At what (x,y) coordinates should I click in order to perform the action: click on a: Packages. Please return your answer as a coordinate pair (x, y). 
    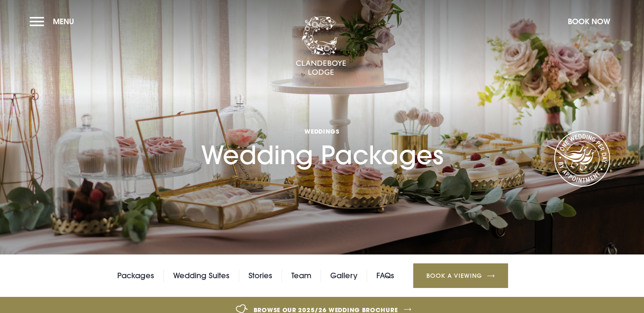
    Looking at the image, I should click on (136, 276).